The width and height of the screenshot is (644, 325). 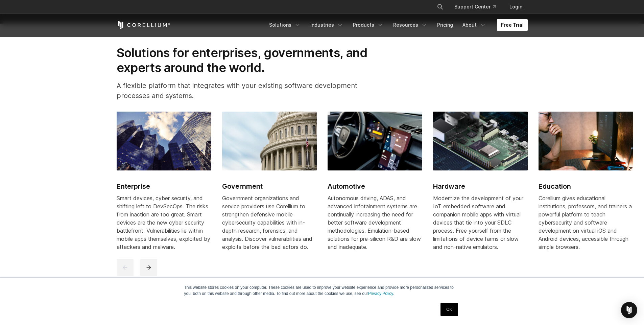 What do you see at coordinates (480, 141) in the screenshot?
I see `img: Hardware` at bounding box center [480, 141].